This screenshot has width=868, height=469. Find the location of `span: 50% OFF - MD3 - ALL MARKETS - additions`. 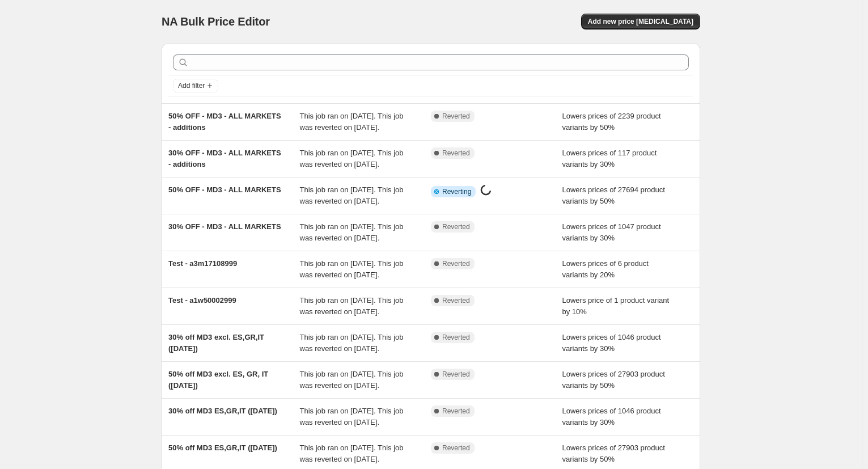

span: 50% OFF - MD3 - ALL MARKETS - additions is located at coordinates (225, 122).